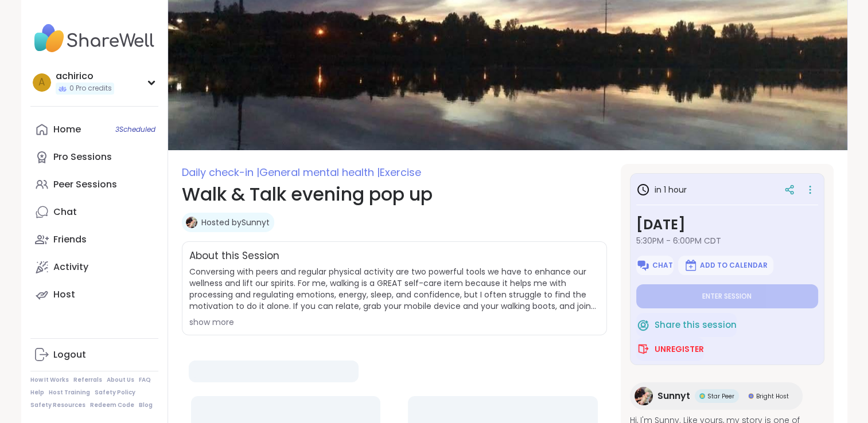 Image resolution: width=868 pixels, height=423 pixels. What do you see at coordinates (112, 406) in the screenshot?
I see `a: Redeem Code` at bounding box center [112, 406].